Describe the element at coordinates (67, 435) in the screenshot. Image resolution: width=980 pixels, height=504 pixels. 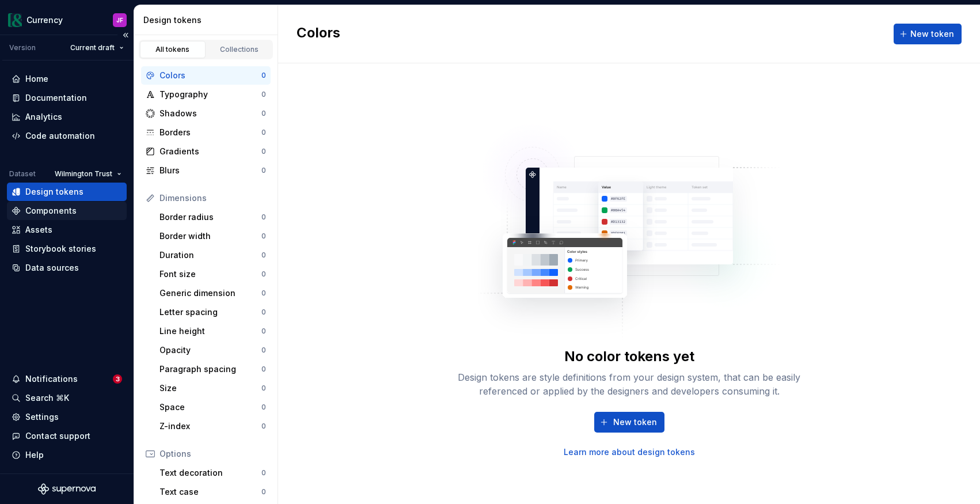
I see `button: Contact support` at that location.